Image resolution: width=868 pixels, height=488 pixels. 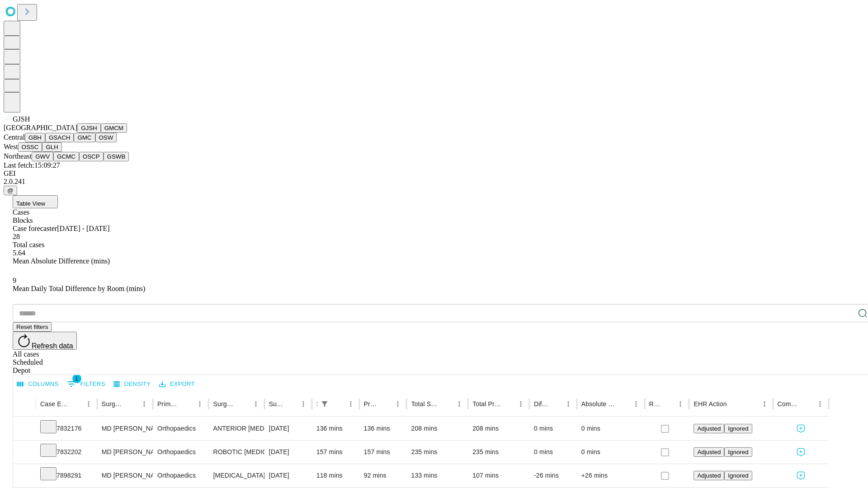 I want to click on span: Mean Daily Total Difference by Room (mins), so click(x=79, y=288).